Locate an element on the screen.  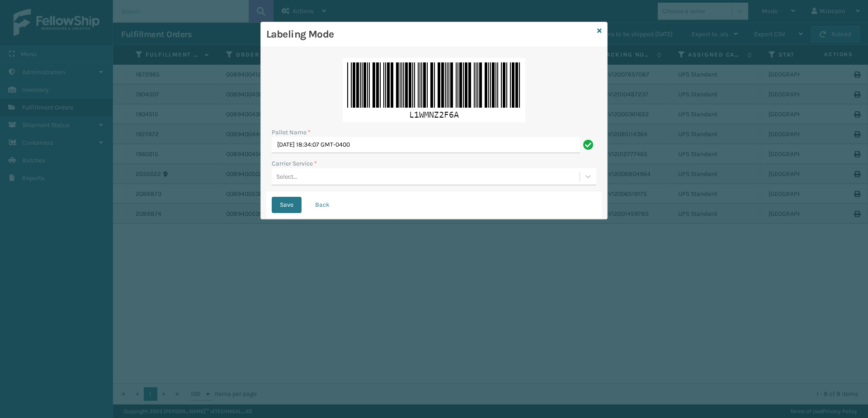
button: Back is located at coordinates (322, 205).